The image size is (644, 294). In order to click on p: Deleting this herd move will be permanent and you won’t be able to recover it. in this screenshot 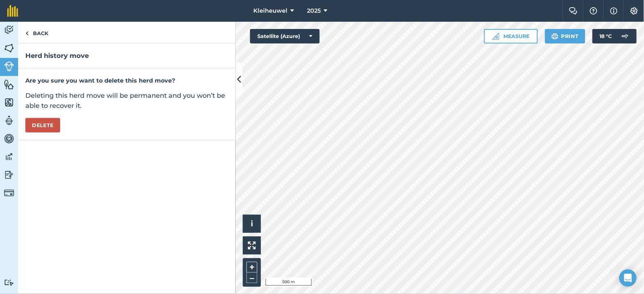, I will do `click(127, 101)`.